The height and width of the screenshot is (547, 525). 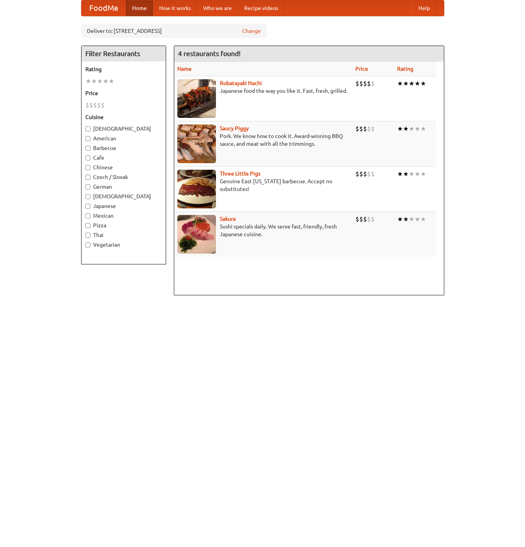 I want to click on p: Japanese food the way you like it. Fast, fresh, grilled., so click(x=264, y=91).